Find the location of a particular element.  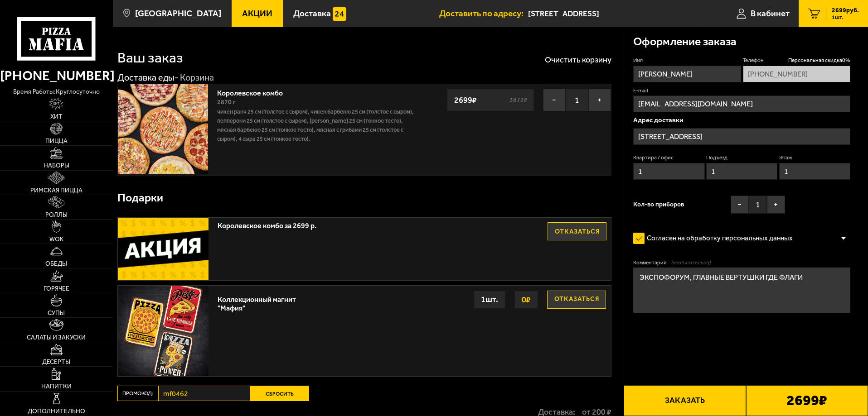

span: Наборы is located at coordinates (56, 166).